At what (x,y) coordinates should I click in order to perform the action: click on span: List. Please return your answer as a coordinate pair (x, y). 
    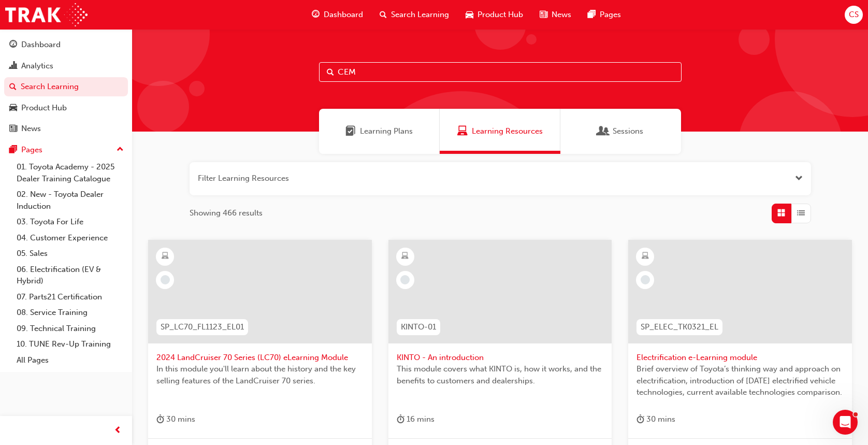
    Looking at the image, I should click on (801, 213).